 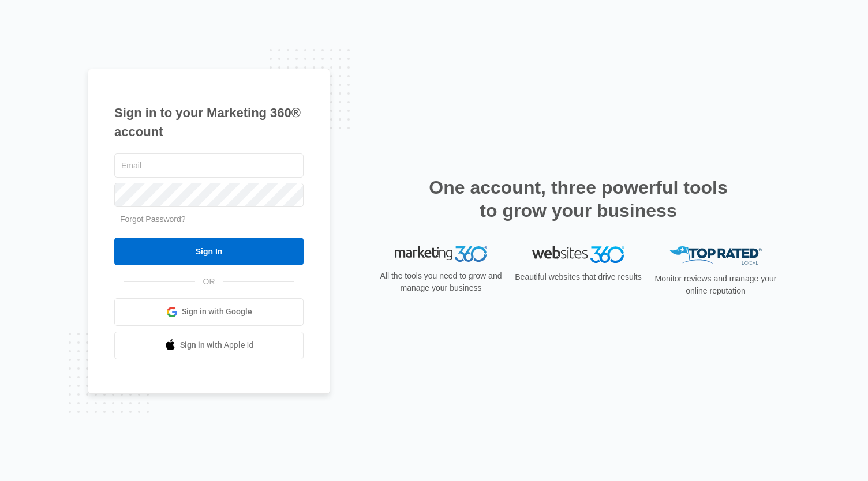 What do you see at coordinates (209, 252) in the screenshot?
I see `input: Sign In` at bounding box center [209, 252].